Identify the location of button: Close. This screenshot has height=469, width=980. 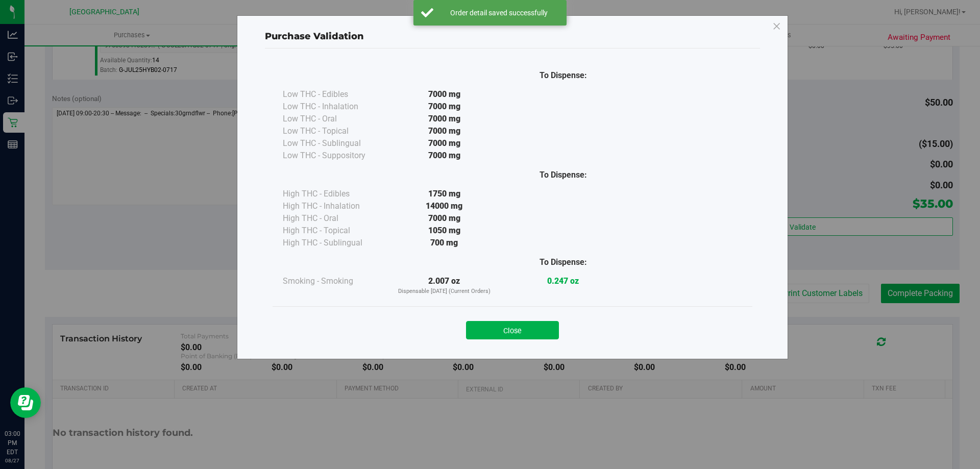
(512, 330).